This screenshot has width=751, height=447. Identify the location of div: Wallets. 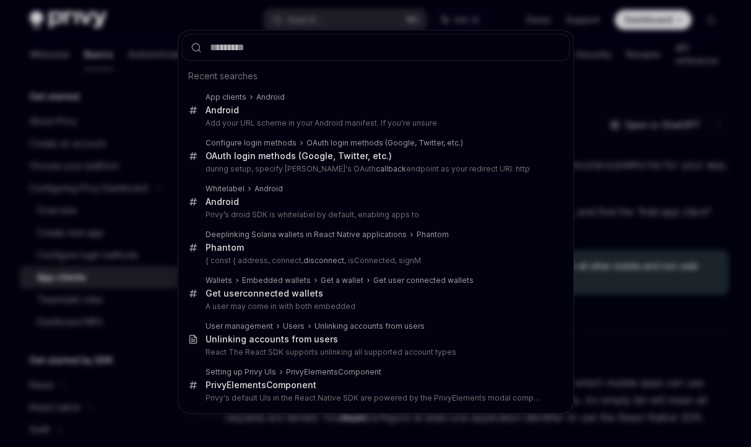
(218, 280).